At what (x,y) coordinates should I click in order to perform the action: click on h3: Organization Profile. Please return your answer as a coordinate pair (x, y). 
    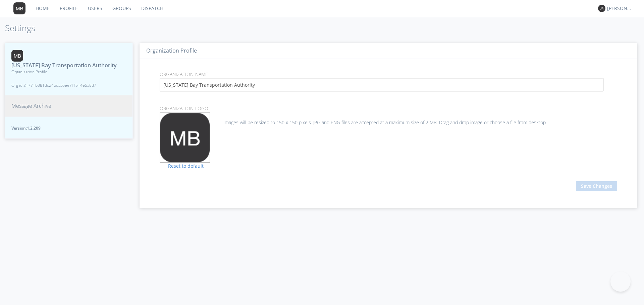
    Looking at the image, I should click on (388, 51).